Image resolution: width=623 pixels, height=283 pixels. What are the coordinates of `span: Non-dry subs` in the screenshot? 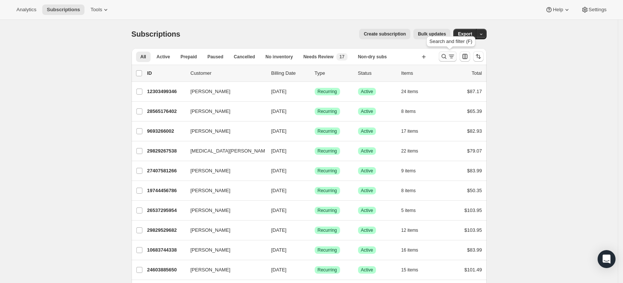 It's located at (372, 57).